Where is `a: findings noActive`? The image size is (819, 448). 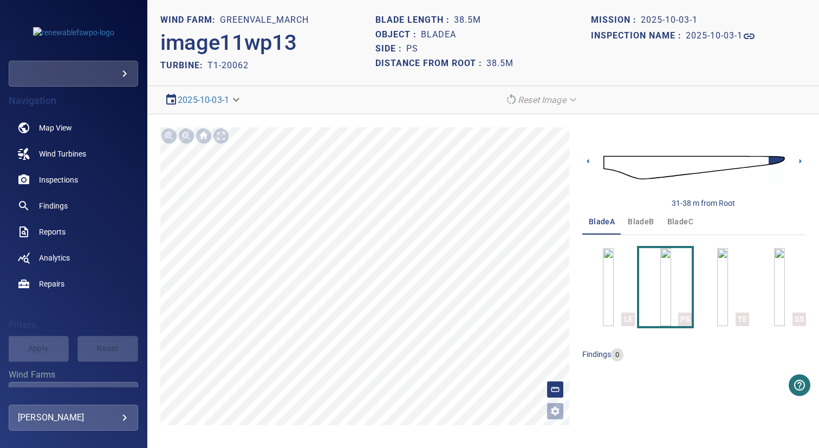 a: findings noActive is located at coordinates (73, 206).